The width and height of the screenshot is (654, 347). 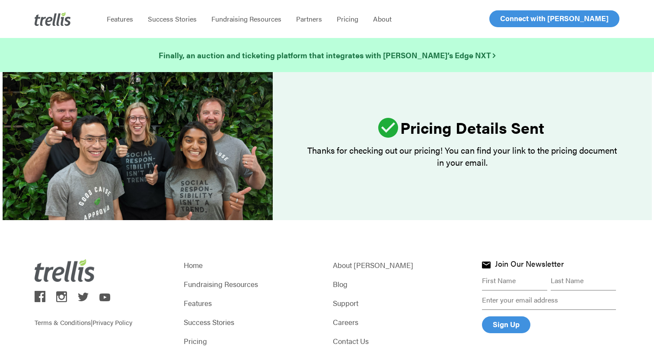 What do you see at coordinates (83, 297) in the screenshot?
I see `img: trellis on twitter` at bounding box center [83, 297].